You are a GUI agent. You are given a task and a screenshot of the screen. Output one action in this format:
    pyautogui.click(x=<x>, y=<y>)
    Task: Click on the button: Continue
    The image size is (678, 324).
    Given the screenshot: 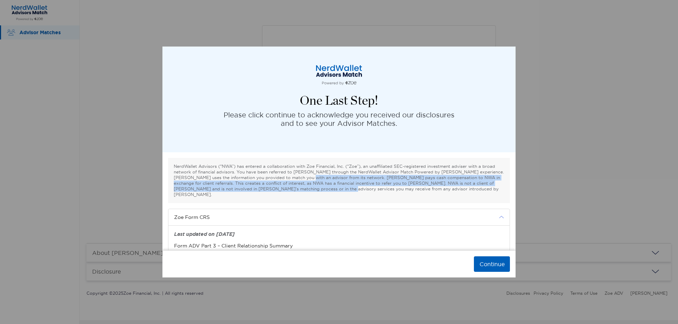 What is the action you would take?
    pyautogui.click(x=492, y=264)
    